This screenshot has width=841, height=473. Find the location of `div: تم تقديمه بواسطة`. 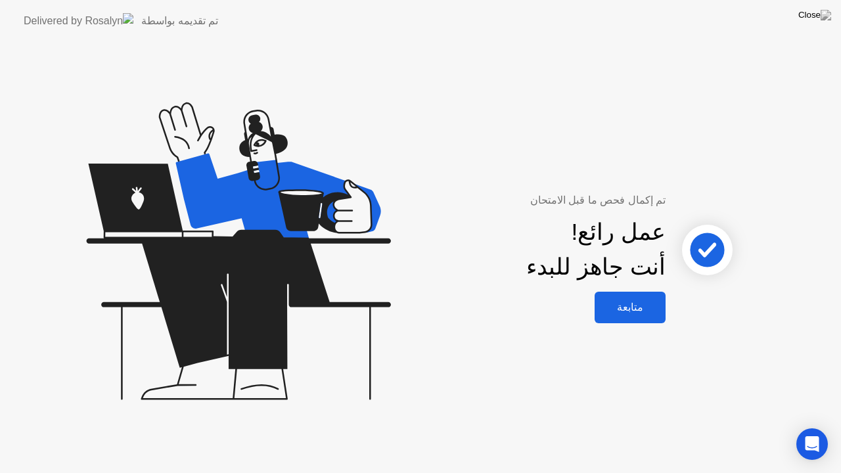

div: تم تقديمه بواسطة is located at coordinates (179, 21).